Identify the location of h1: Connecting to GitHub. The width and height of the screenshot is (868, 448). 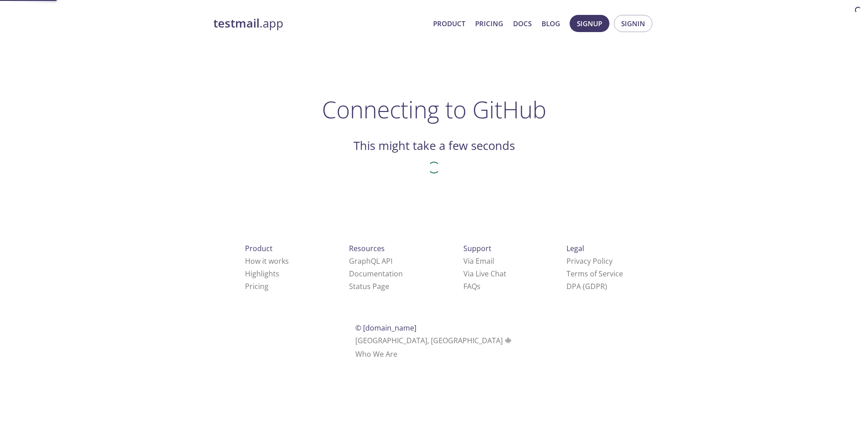
(434, 109).